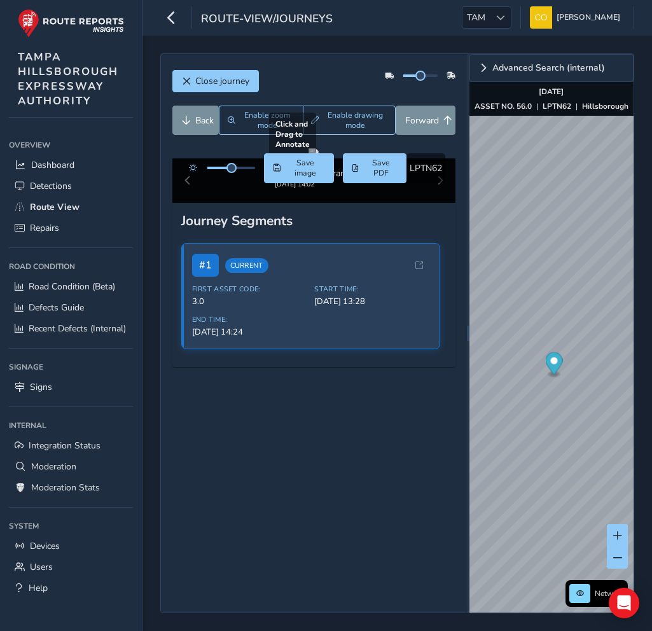 This screenshot has height=631, width=652. Describe the element at coordinates (205, 265) in the screenshot. I see `span: # 1` at that location.